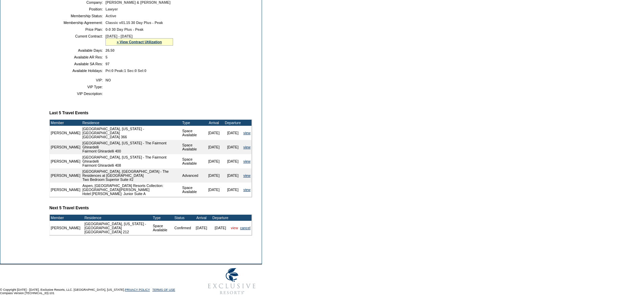 The image size is (644, 308). What do you see at coordinates (77, 93) in the screenshot?
I see `td: VIP Description:` at bounding box center [77, 93].